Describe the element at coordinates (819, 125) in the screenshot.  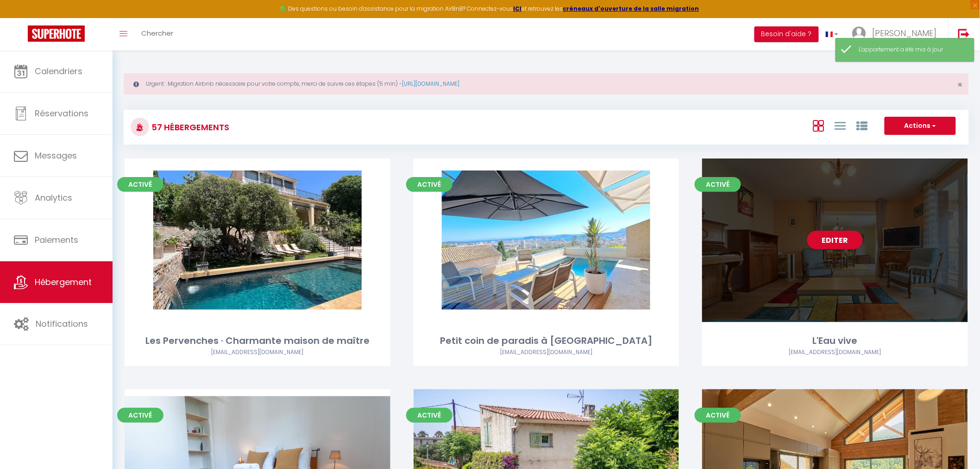
I see `a: Vue en Box` at that location.